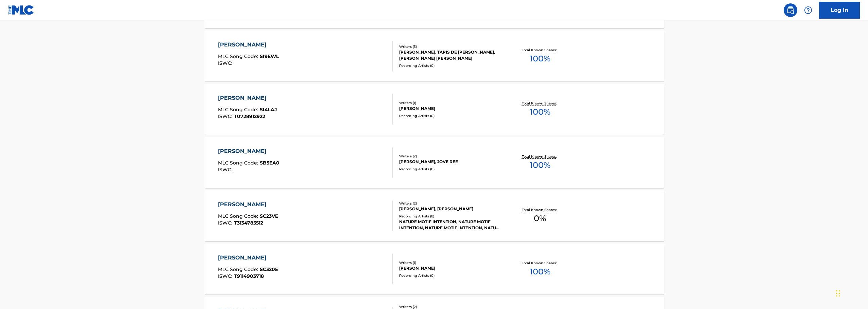  What do you see at coordinates (249, 276) in the screenshot?
I see `span: T9114903718` at bounding box center [249, 276].